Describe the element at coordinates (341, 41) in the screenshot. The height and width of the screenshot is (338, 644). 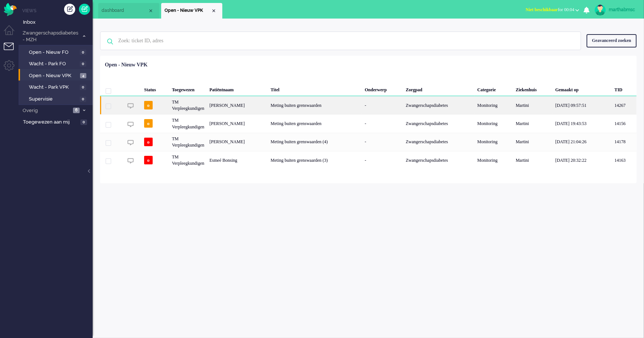
I see `input: Zoek: ticket ID, adres` at that location.